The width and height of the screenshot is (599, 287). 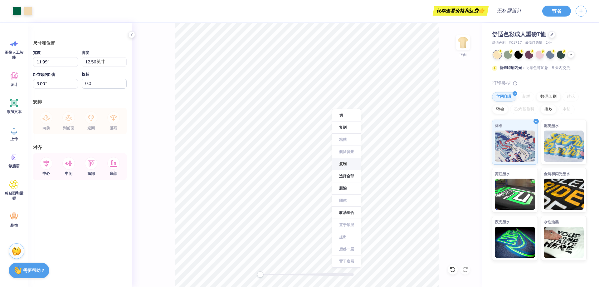 What do you see at coordinates (502, 174) in the screenshot?
I see `font: 霓虹墨水` at bounding box center [502, 174].